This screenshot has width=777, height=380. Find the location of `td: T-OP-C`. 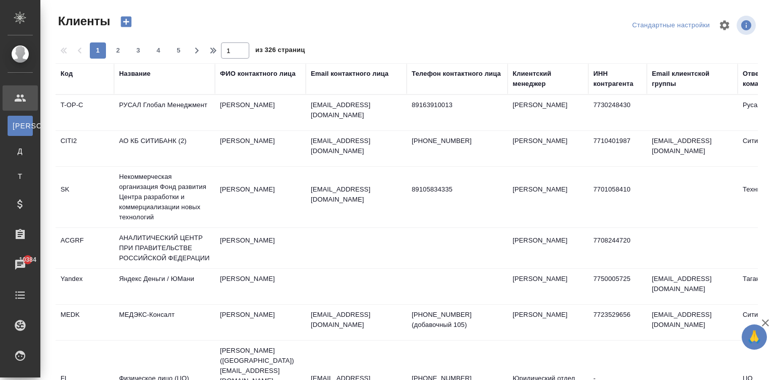

td: T-OP-C is located at coordinates (85, 113).